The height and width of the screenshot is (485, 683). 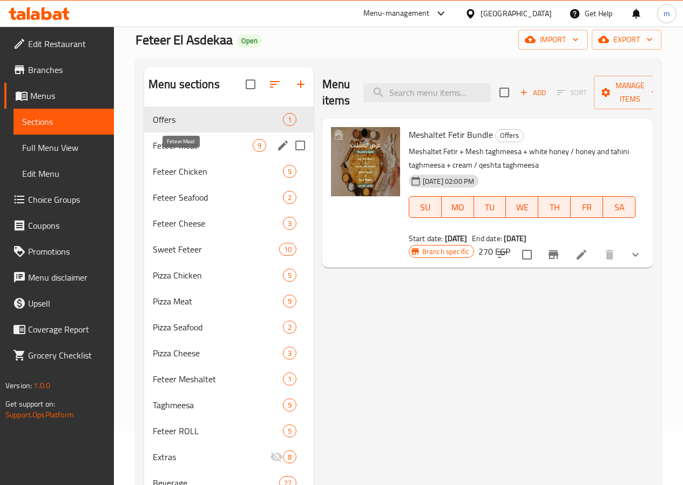 What do you see at coordinates (229, 223) in the screenshot?
I see `div: Feteer Cheese3` at bounding box center [229, 223].